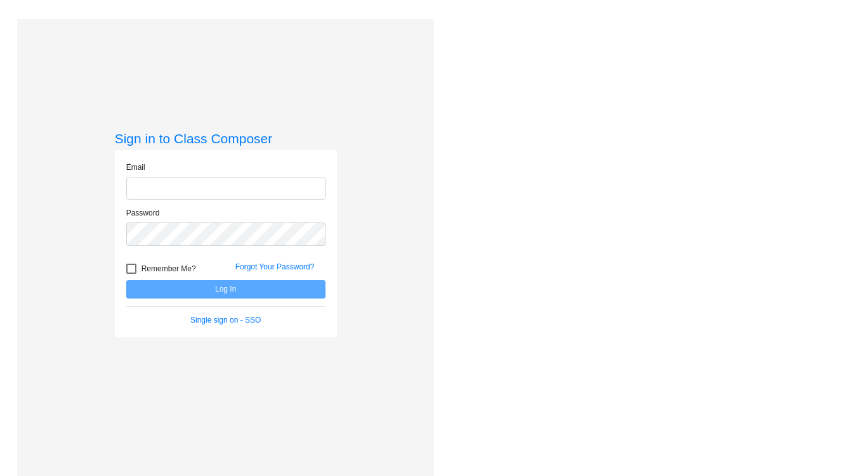 The image size is (868, 476). I want to click on a: Forgot Your Password?, so click(275, 267).